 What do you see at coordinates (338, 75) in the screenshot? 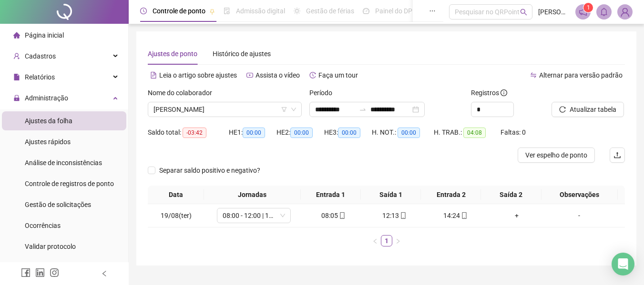
I see `span: Faça um tour` at bounding box center [338, 75].